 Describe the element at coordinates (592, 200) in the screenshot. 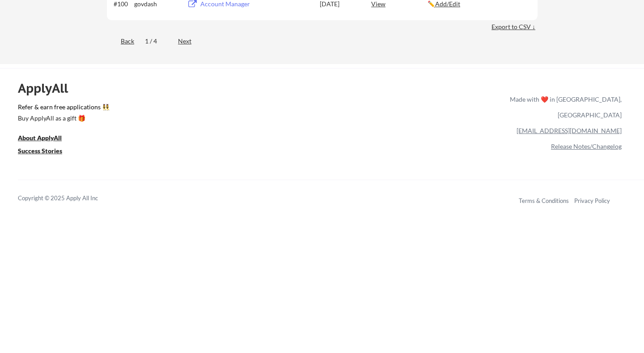

I see `a: Privacy Policy` at that location.